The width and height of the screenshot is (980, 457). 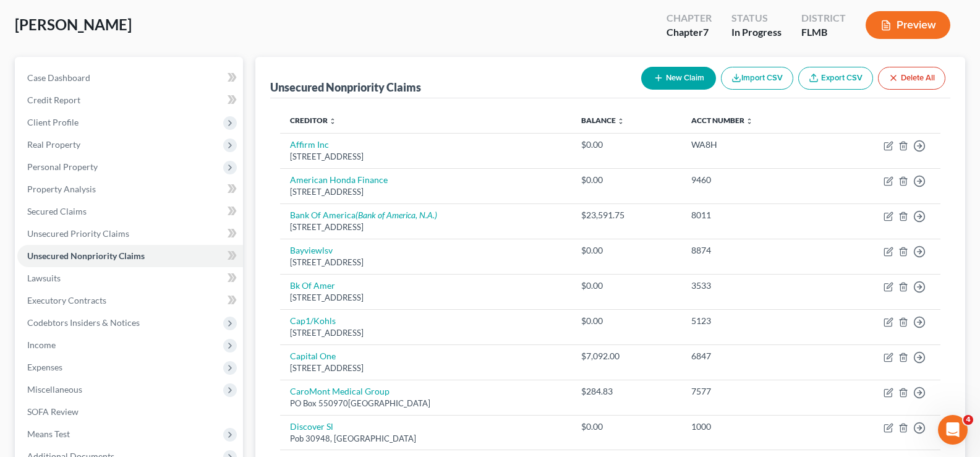 What do you see at coordinates (55, 389) in the screenshot?
I see `span: Miscellaneous` at bounding box center [55, 389].